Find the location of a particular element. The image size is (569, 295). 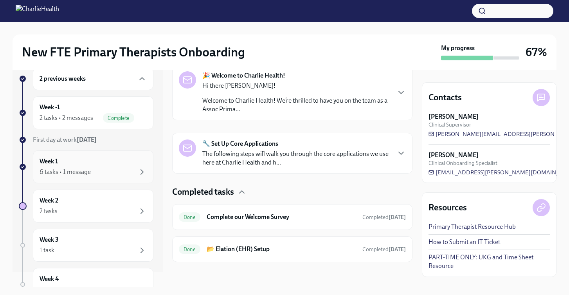

h6: Week -1 is located at coordinates (50, 107).